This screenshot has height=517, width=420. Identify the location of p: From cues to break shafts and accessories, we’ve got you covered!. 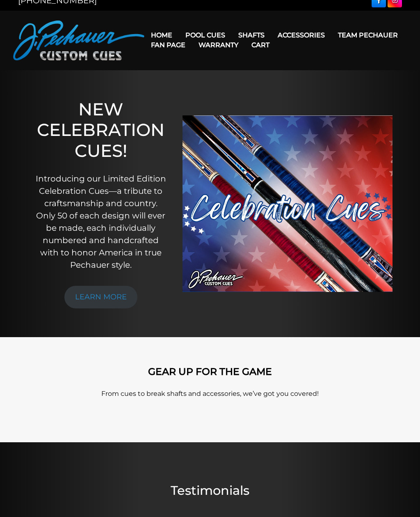
(210, 393).